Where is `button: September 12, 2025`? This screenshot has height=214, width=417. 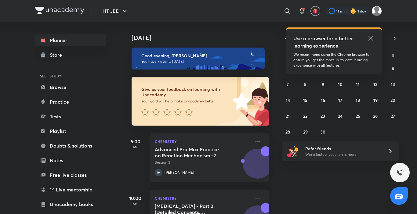 button: September 12, 2025 is located at coordinates (375, 84).